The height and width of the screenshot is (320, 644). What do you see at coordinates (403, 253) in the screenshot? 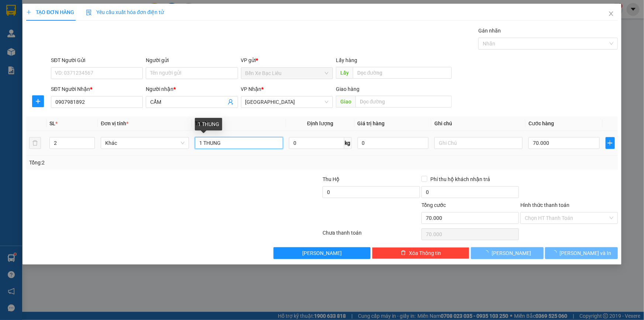
I see `span: delete` at bounding box center [403, 253].